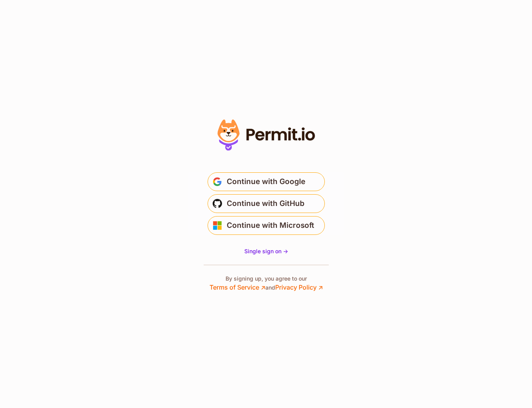 The width and height of the screenshot is (532, 408). What do you see at coordinates (266, 182) in the screenshot?
I see `span: Continue with Google` at bounding box center [266, 182].